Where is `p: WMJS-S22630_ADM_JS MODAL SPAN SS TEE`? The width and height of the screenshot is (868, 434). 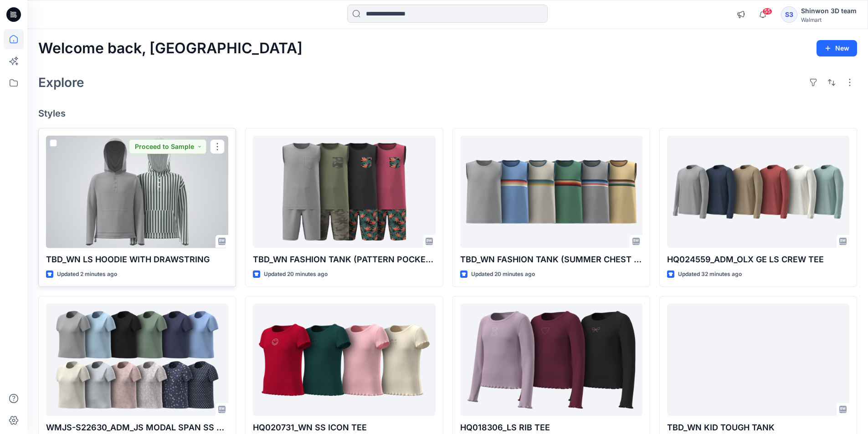
p: WMJS-S22630_ADM_JS MODAL SPAN SS TEE is located at coordinates (137, 428).